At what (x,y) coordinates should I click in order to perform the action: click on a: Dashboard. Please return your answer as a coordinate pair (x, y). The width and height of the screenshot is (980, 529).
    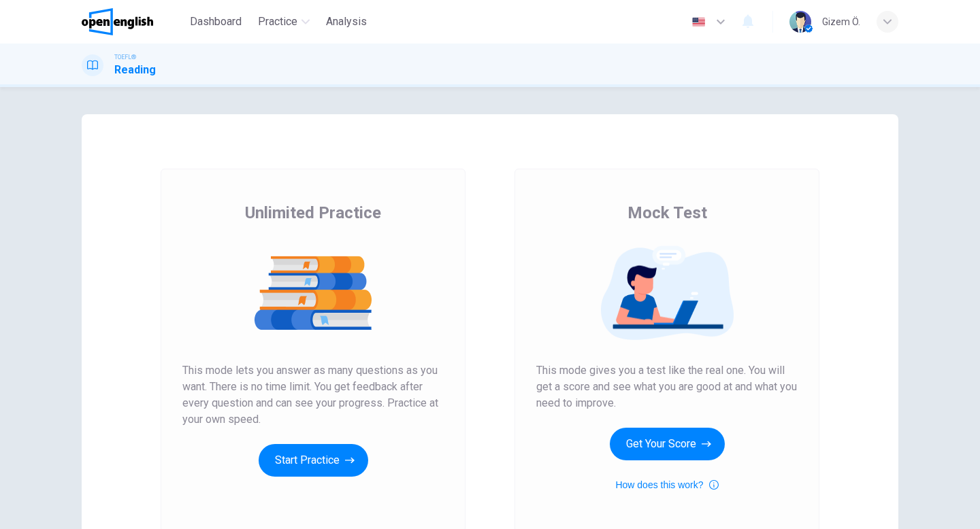
    Looking at the image, I should click on (215, 22).